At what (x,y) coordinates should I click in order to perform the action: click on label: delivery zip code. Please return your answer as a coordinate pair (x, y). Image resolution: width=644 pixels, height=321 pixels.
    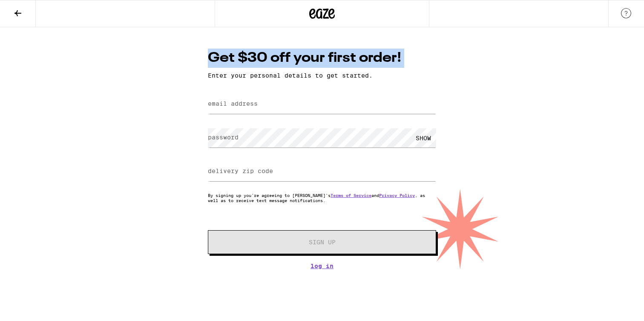
    Looking at the image, I should click on (240, 171).